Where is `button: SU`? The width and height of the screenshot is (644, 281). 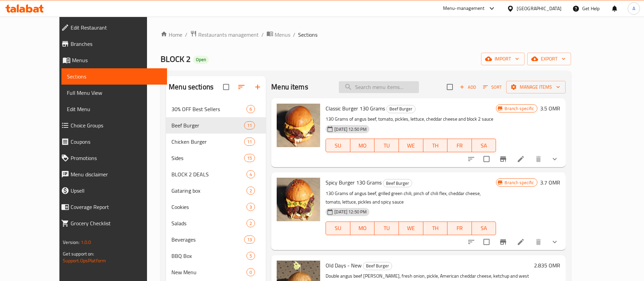 button: SU is located at coordinates (338, 145).